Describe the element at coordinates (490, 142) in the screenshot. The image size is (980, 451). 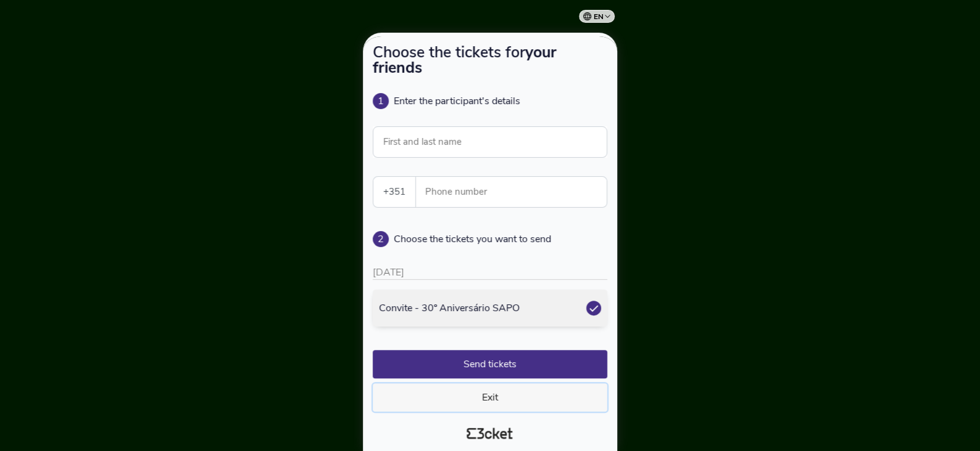
I see `input: First and last name` at that location.